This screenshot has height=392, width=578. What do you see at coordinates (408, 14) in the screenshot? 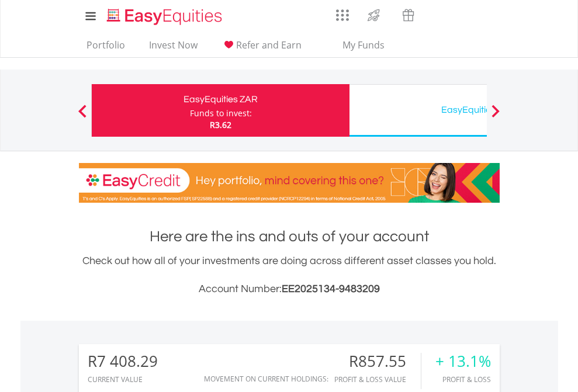
I see `a: Vouchers` at bounding box center [408, 14].